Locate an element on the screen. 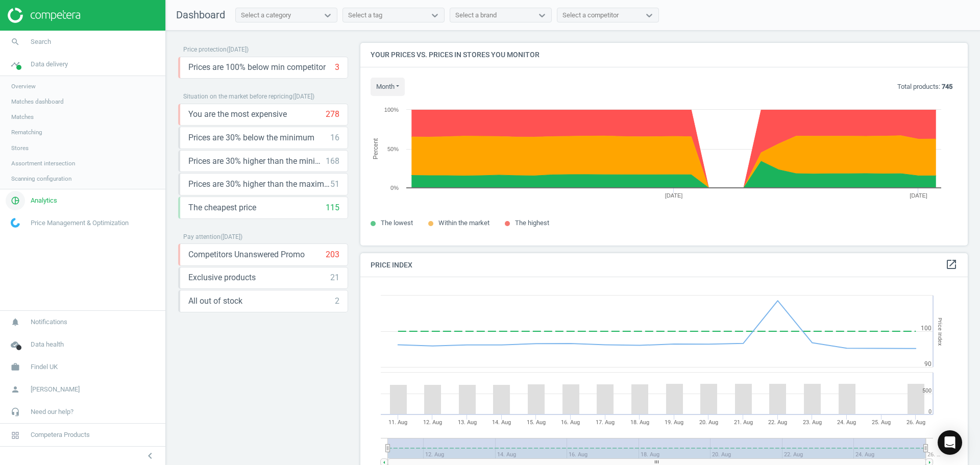 This screenshot has width=980, height=465. tspan: 23. Aug is located at coordinates (812, 423).